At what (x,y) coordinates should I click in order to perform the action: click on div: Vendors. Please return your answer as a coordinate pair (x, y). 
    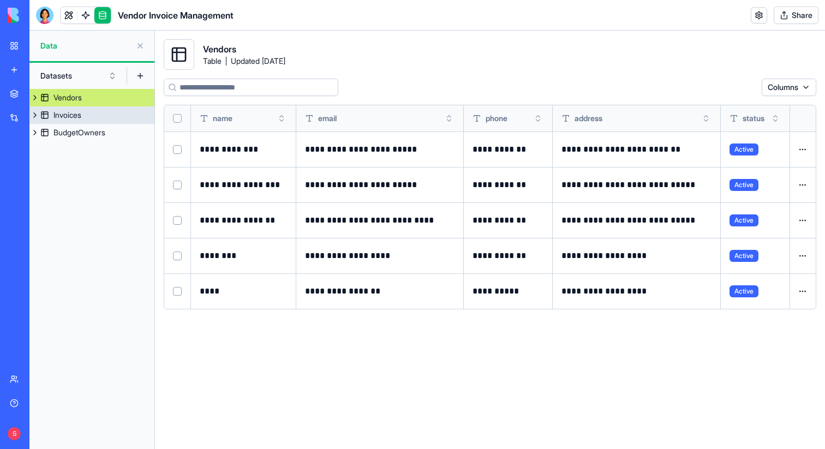
    Looking at the image, I should click on (68, 98).